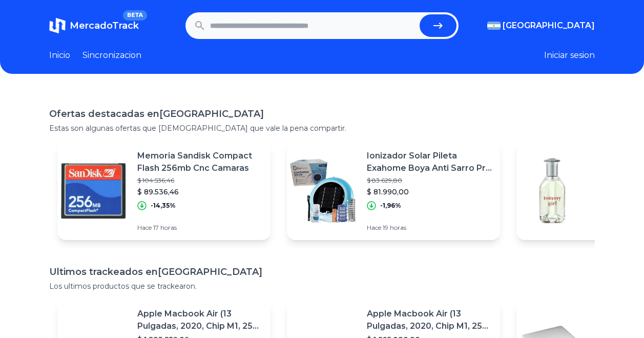  I want to click on a: MercadoTrackBETA, so click(94, 25).